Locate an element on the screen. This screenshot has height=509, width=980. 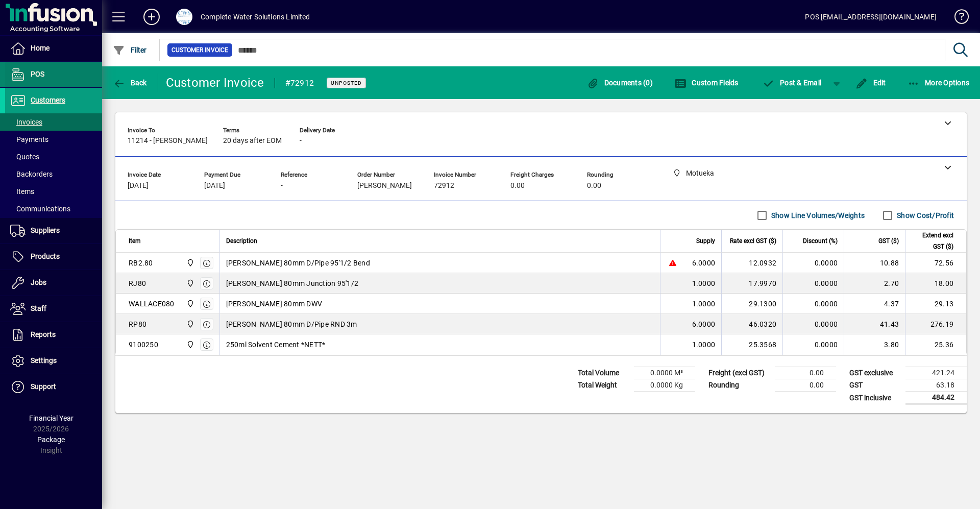
td: 4.37 is located at coordinates (874, 304).